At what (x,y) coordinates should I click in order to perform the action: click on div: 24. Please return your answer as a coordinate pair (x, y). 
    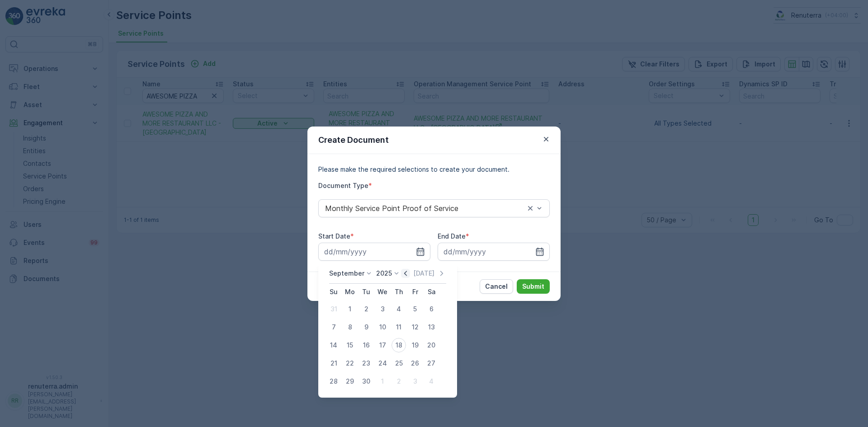
    Looking at the image, I should click on (382, 363).